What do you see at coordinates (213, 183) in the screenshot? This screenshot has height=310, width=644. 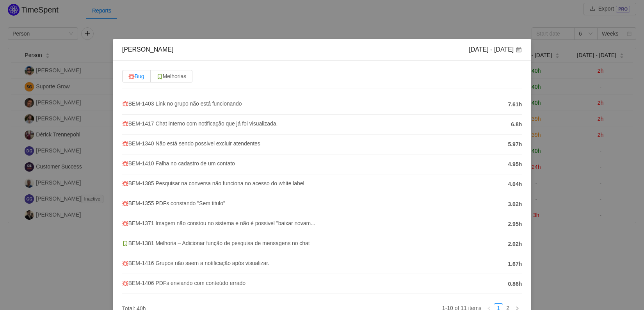 I see `span: BEM-1385 Pesquisar na conversa não funciona no acesso do white label` at bounding box center [213, 183].